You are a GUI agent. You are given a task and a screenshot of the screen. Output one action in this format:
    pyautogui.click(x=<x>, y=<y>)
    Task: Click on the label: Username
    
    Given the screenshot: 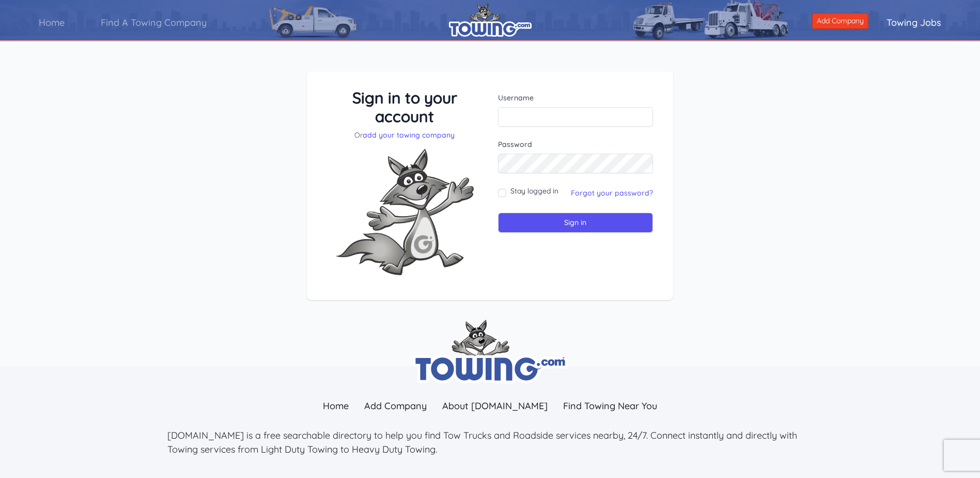 What is the action you would take?
    pyautogui.click(x=576, y=98)
    